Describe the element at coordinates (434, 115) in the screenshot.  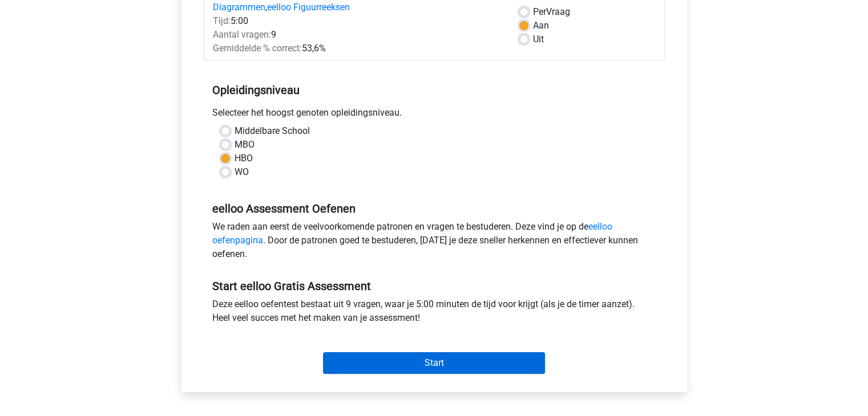
I see `div: Selecteer het hoogst genoten opleidingsniveau.` at that location.